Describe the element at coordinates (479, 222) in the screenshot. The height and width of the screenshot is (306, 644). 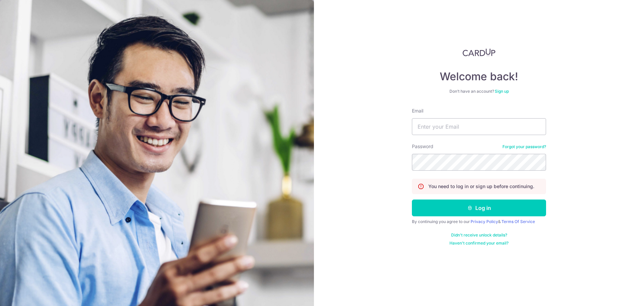
I see `div: By continuing you agree to our &` at that location.